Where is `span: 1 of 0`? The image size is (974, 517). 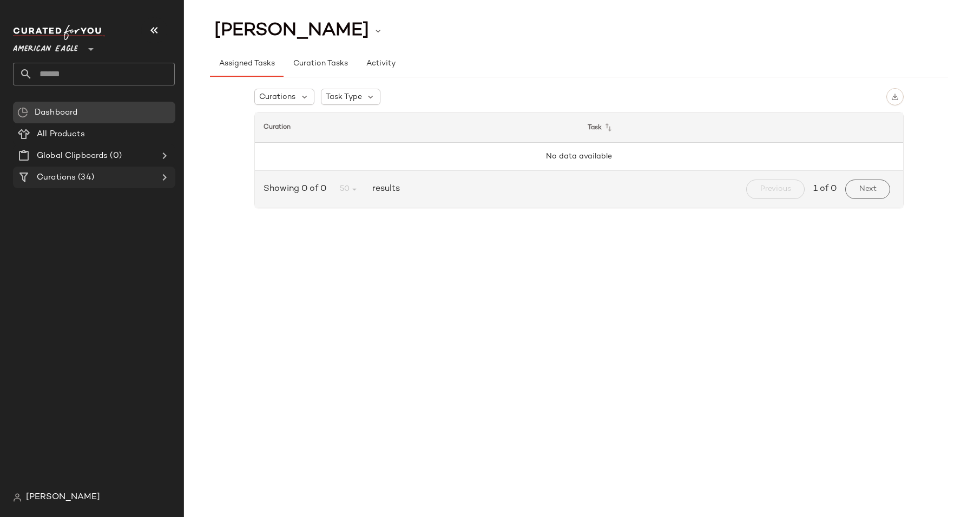 span: 1 of 0 is located at coordinates (824, 189).